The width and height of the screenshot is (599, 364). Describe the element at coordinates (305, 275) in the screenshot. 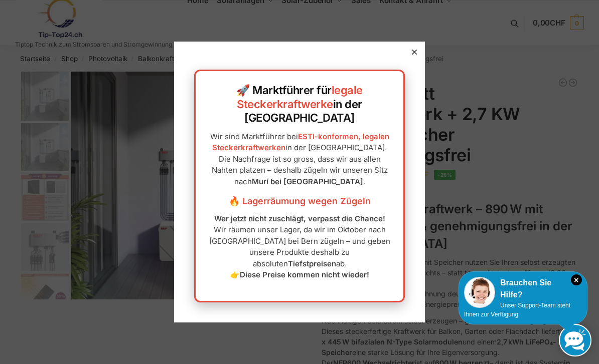

I see `strong: Diese Preise kommen nicht wieder!` at that location.